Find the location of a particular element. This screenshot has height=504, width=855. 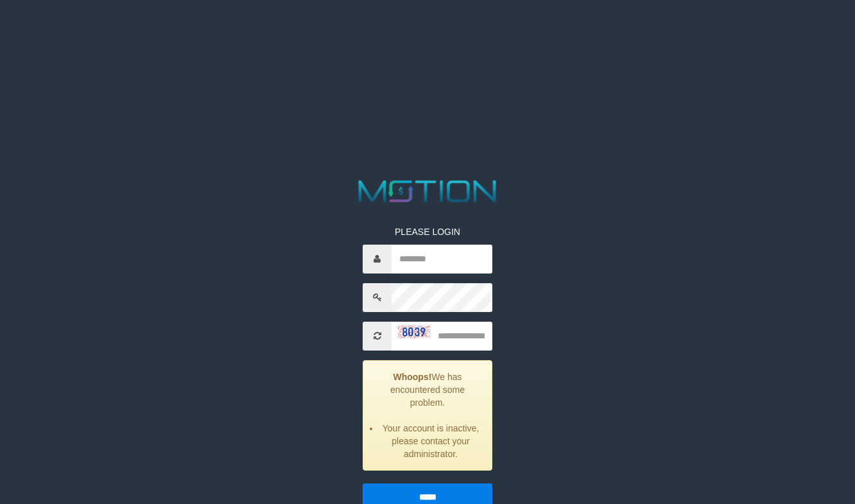

img: captcha is located at coordinates (414, 332).